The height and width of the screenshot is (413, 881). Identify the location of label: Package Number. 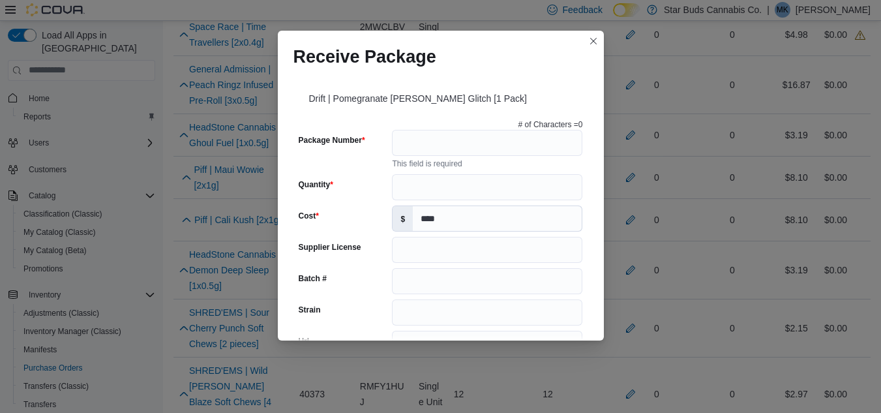
(332, 140).